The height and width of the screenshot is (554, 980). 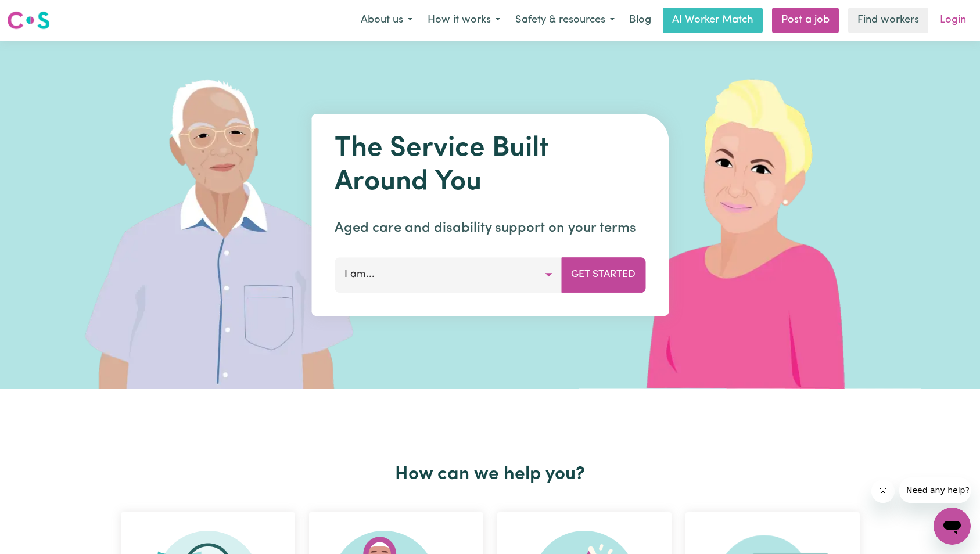 I want to click on span: Need any help?, so click(x=38, y=13).